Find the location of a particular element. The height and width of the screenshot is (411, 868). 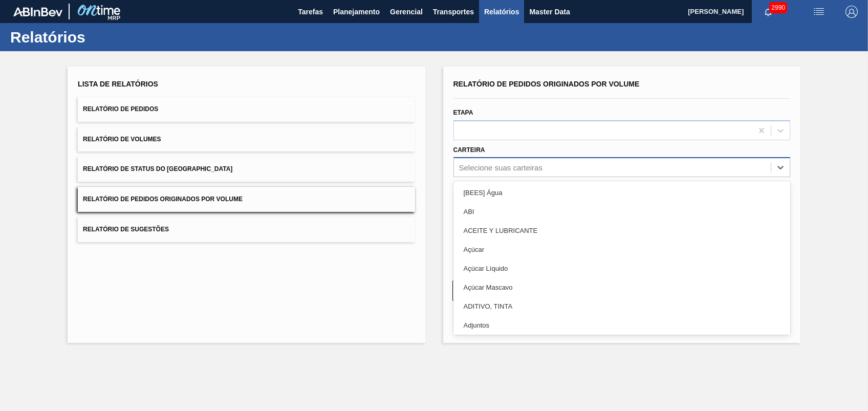

span: Relatório de Volumes is located at coordinates (122, 140).